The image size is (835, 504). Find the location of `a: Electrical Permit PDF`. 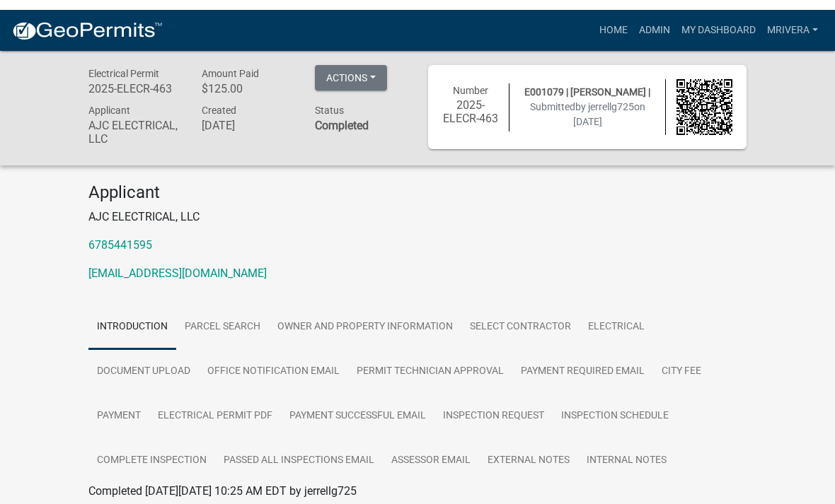

a: Electrical Permit PDF is located at coordinates (215, 407).